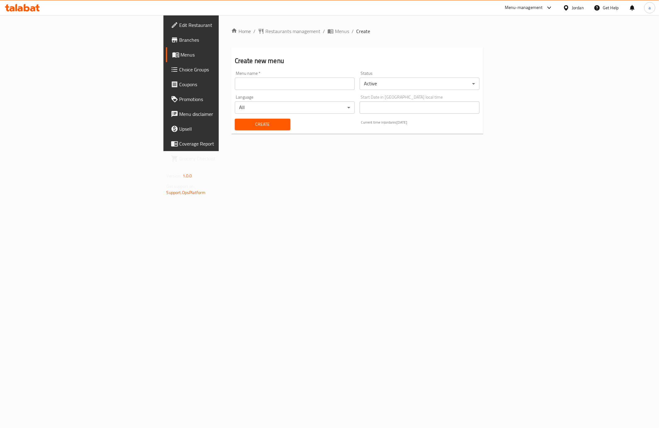  What do you see at coordinates (220, 84) in the screenshot?
I see `a: Coupons` at bounding box center [220, 84].